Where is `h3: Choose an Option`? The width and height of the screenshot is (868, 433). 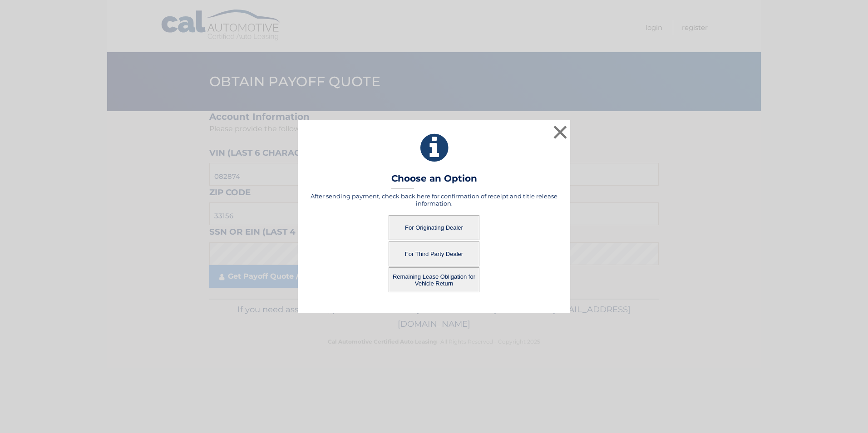
h3: Choose an Option is located at coordinates (434, 181).